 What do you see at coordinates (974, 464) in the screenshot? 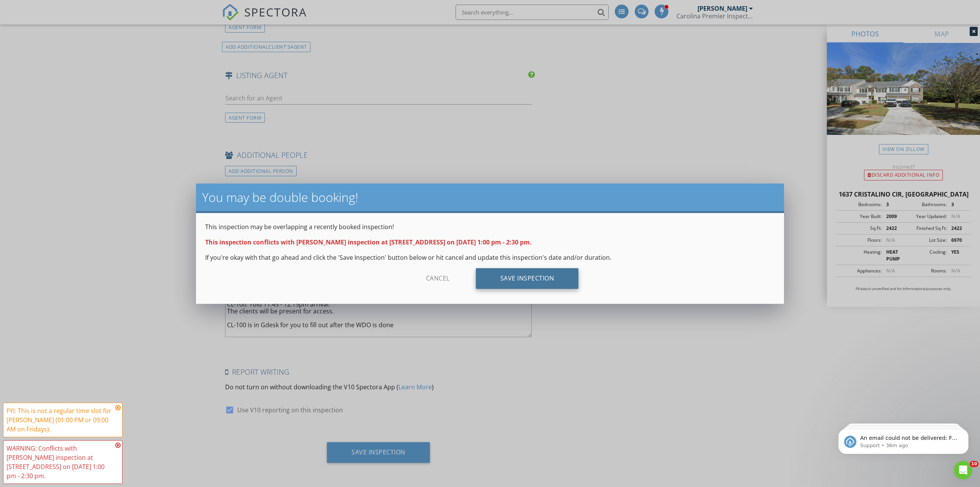
I see `span: 10` at bounding box center [974, 464].